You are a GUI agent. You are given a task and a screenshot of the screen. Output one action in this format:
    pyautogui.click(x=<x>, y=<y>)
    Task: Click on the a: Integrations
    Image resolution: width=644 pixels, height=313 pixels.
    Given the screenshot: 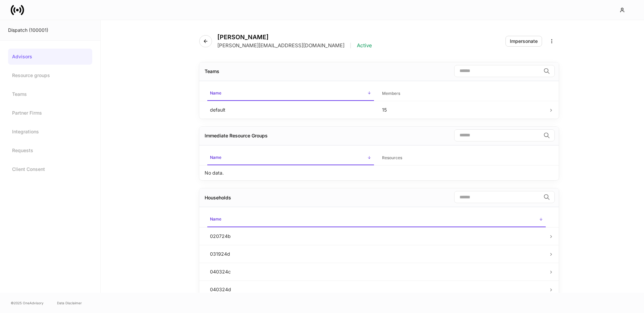 What is the action you would take?
    pyautogui.click(x=50, y=131)
    